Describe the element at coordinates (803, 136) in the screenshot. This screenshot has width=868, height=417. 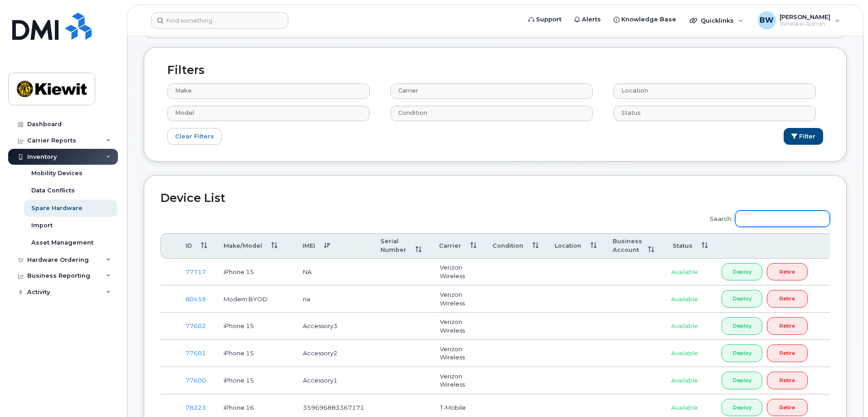
I see `button: Filter` at that location.